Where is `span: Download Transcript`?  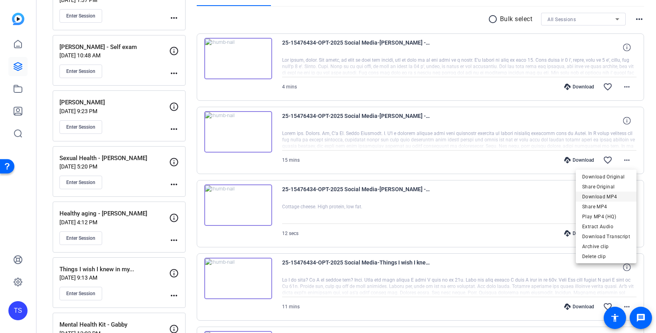 span: Download Transcript is located at coordinates (606, 237).